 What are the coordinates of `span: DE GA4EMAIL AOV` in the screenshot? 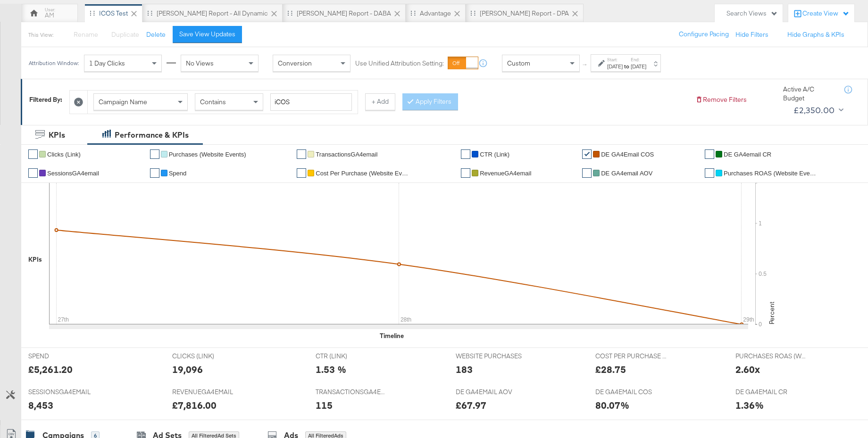 It's located at (491, 392).